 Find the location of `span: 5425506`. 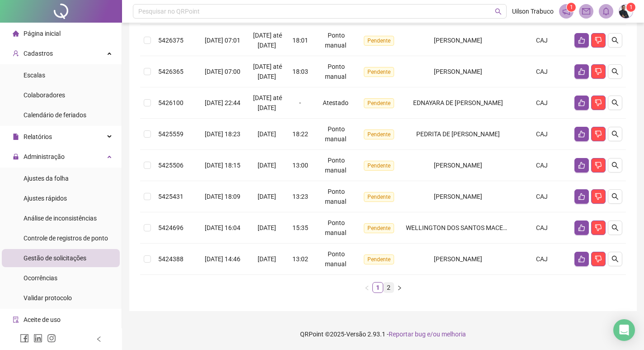

span: 5425506 is located at coordinates (171, 165).